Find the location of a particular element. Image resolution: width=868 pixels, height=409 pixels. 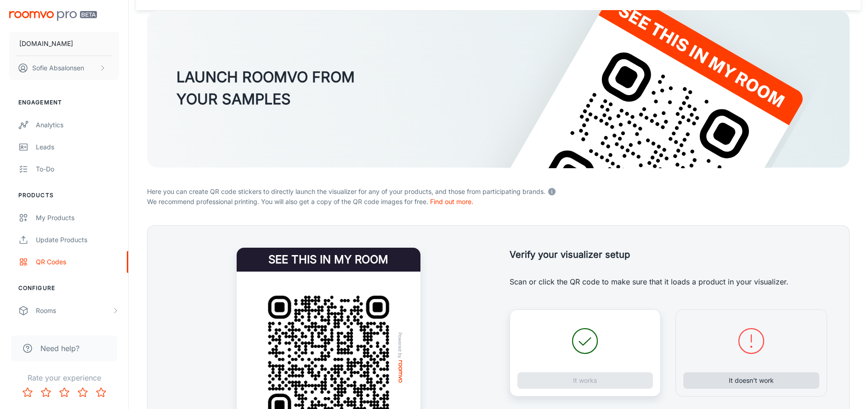

button: Rate 5 star is located at coordinates (101, 392).